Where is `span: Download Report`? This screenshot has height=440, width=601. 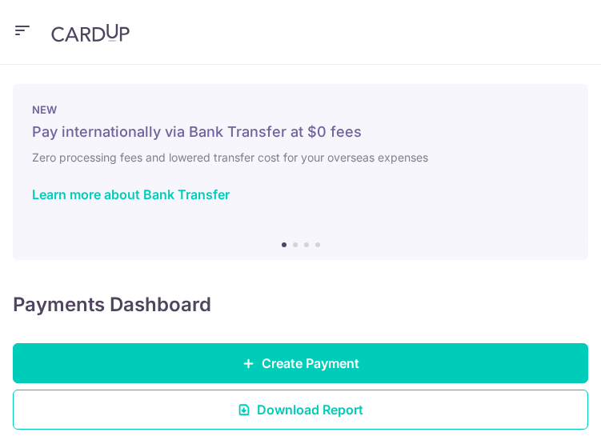
span: Download Report is located at coordinates (310, 410).